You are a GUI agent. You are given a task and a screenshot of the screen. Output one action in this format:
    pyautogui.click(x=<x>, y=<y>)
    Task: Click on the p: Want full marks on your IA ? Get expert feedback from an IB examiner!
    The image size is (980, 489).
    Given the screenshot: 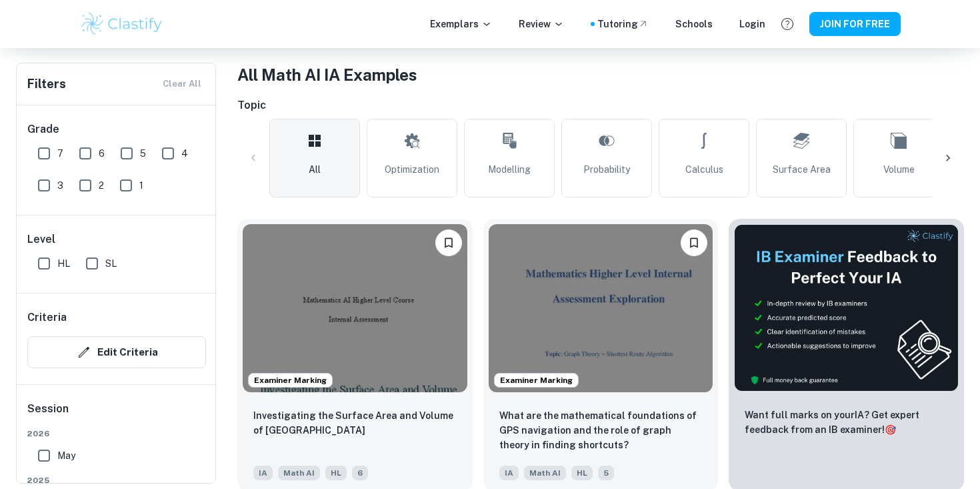 What is the action you would take?
    pyautogui.click(x=847, y=422)
    